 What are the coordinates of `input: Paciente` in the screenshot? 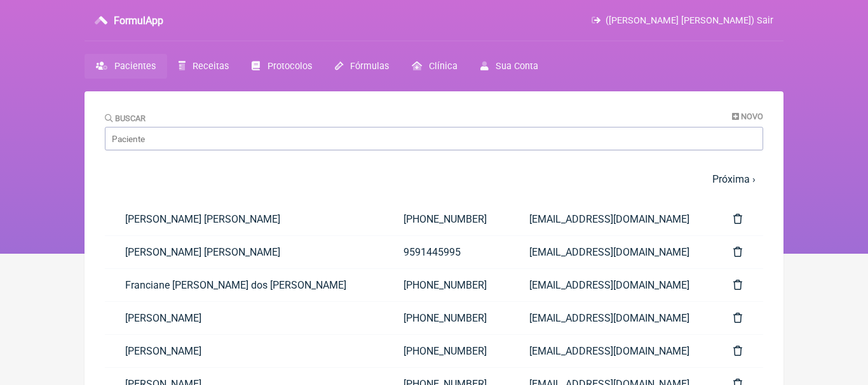 It's located at (434, 139).